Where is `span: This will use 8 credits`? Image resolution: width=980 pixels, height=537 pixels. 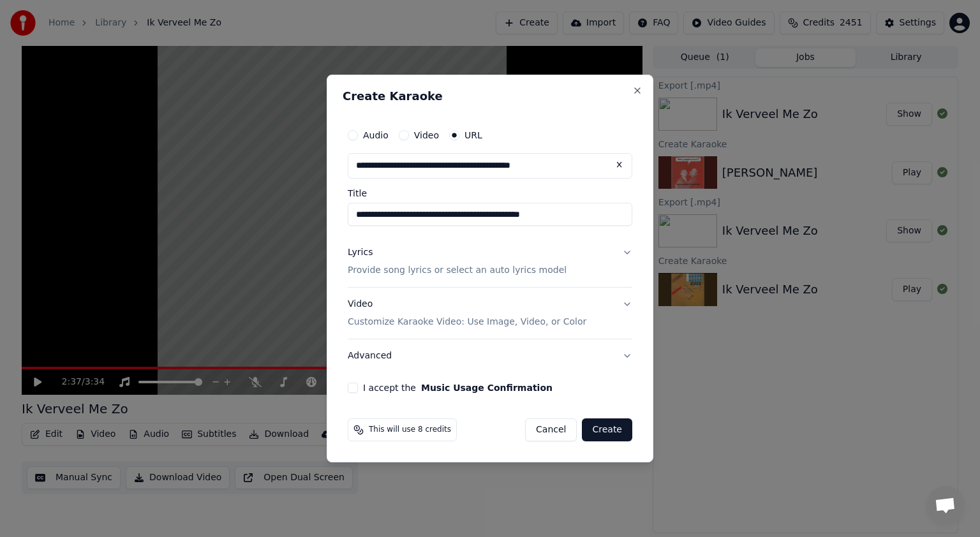 span: This will use 8 credits is located at coordinates (409, 430).